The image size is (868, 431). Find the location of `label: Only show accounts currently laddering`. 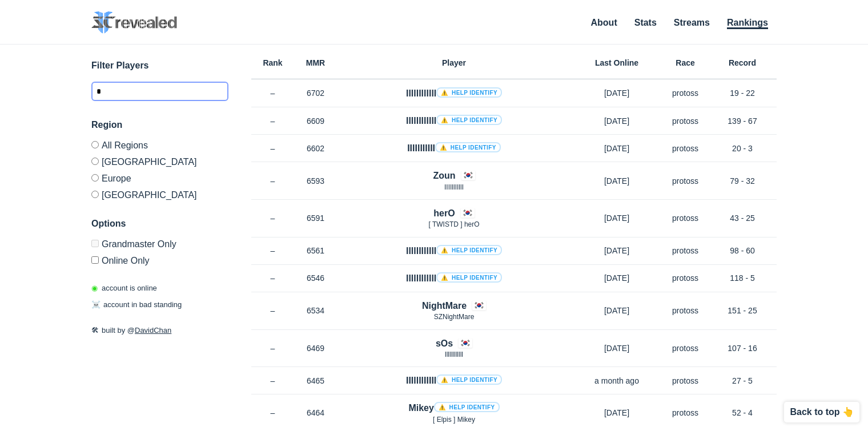

label: Only show accounts currently laddering is located at coordinates (160, 259).